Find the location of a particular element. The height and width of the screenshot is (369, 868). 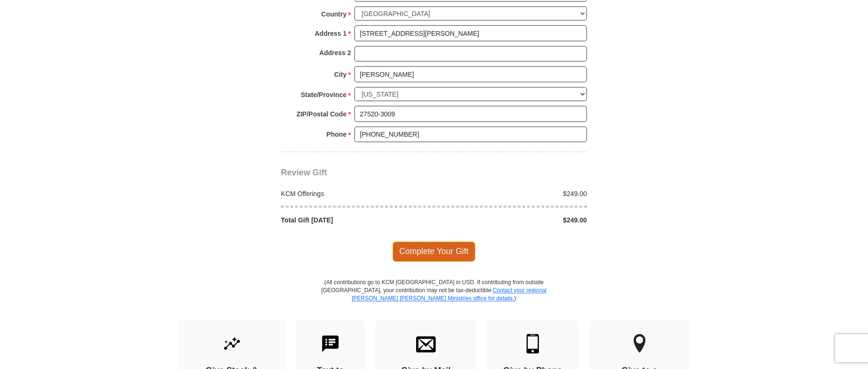

span: Review Gift is located at coordinates (304, 172).